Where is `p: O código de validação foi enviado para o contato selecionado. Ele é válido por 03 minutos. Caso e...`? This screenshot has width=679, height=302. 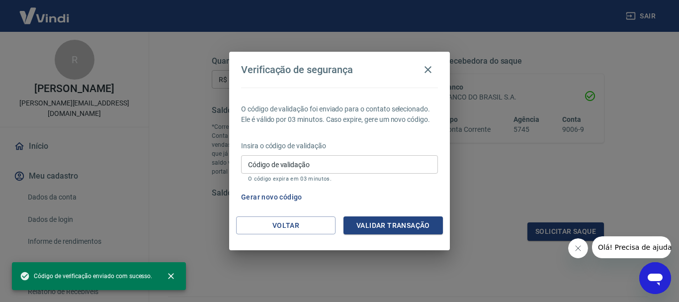
p: O código de validação foi enviado para o contato selecionado. Ele é válido por 03 minutos. Caso e... is located at coordinates (339, 114).